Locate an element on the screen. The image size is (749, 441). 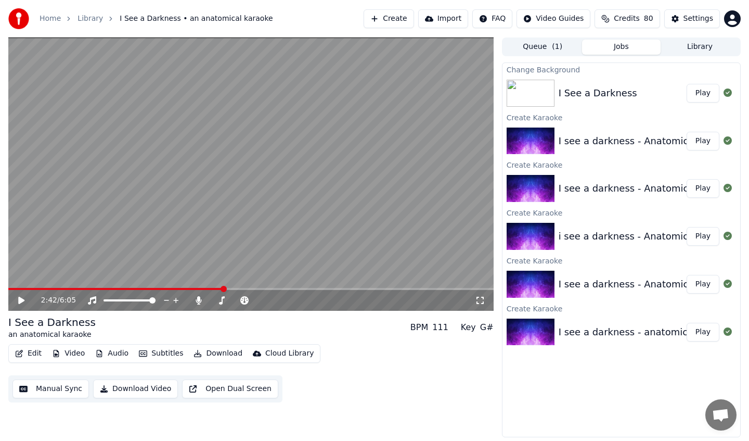
nav: breadcrumb is located at coordinates (156, 19).